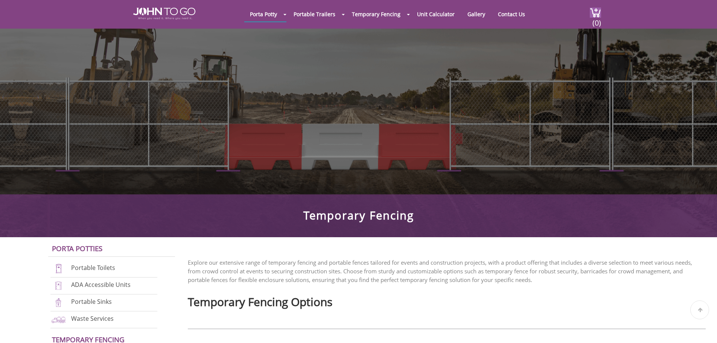  I want to click on p: Explore our extensive range of temporary fencing and portable fences tailored for events and cons..., so click(447, 271).